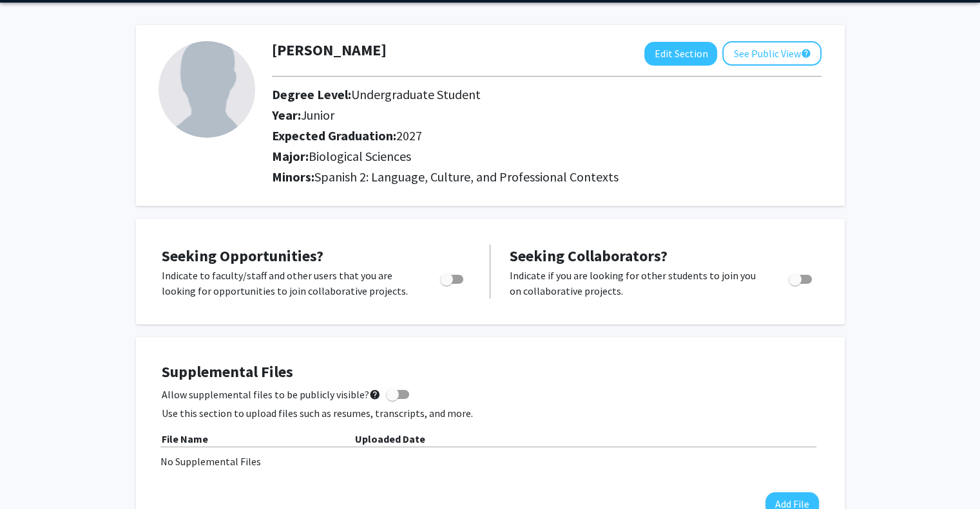  Describe the element at coordinates (289, 283) in the screenshot. I see `p: Indicate to faculty/staff and other users that you are looking for opportunities to join collabor...` at that location.